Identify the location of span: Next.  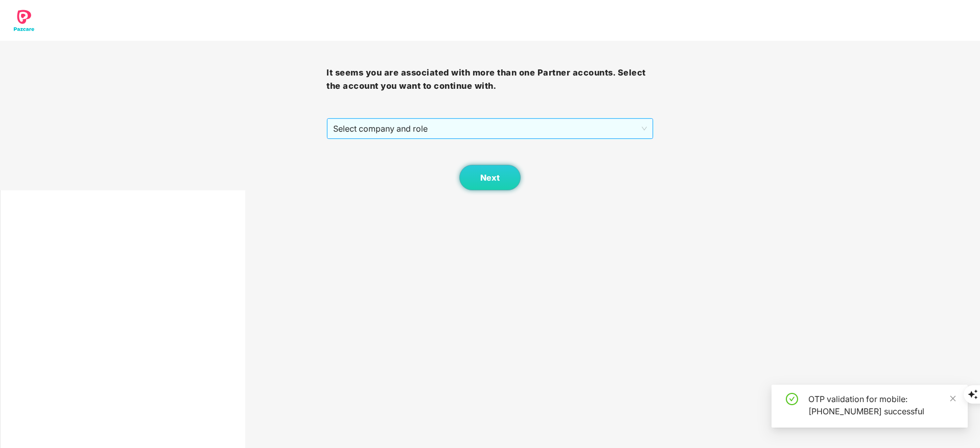
(490, 177).